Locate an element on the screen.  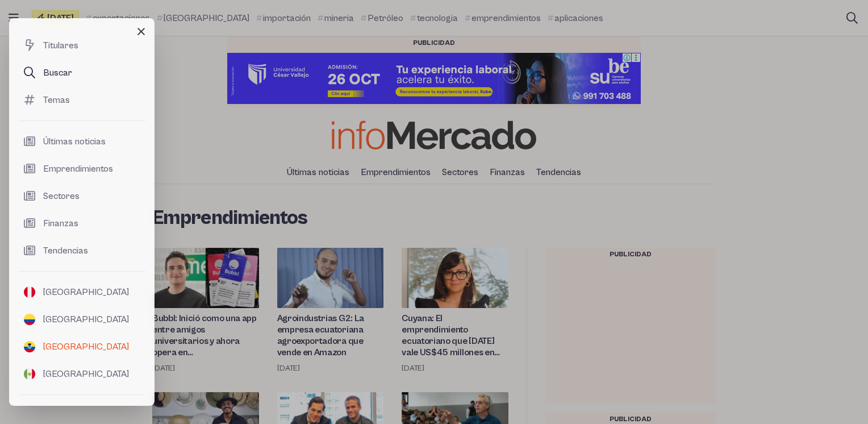
span: Finanzas is located at coordinates (61, 224).